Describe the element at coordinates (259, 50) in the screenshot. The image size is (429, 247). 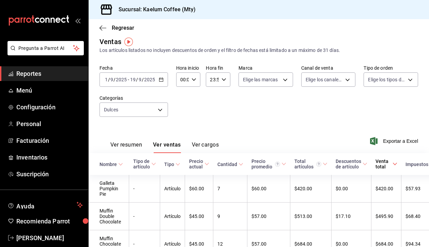
I see `div: Los artículos listados no incluyen descuentos de orden y el filtro de fechas está limitado a un m...` at that location.